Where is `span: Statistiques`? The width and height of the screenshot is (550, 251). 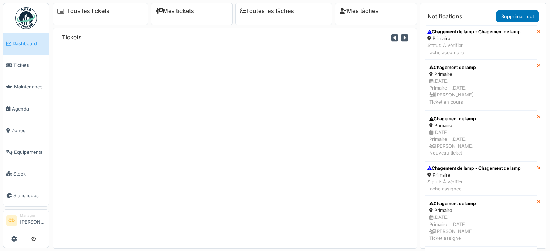 span: Statistiques is located at coordinates (30, 196).